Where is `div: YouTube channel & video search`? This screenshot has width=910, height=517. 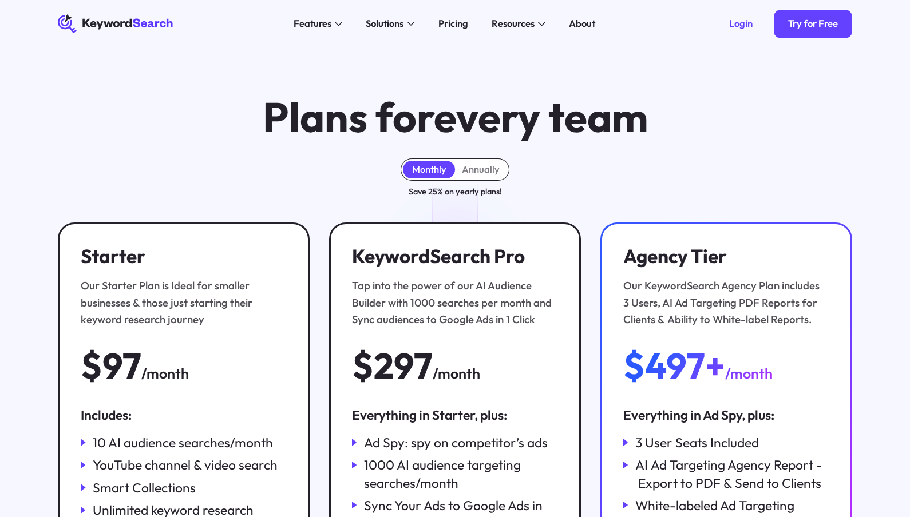 div: YouTube channel & video search is located at coordinates (185, 465).